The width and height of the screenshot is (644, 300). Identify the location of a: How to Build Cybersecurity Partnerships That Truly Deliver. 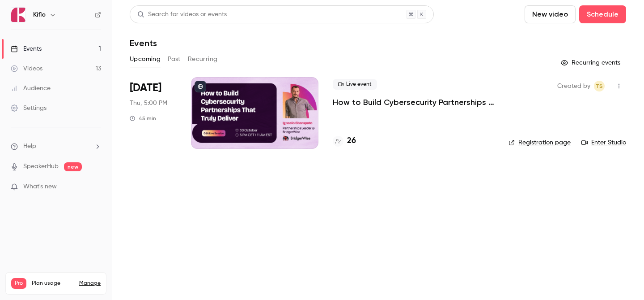
(413, 102).